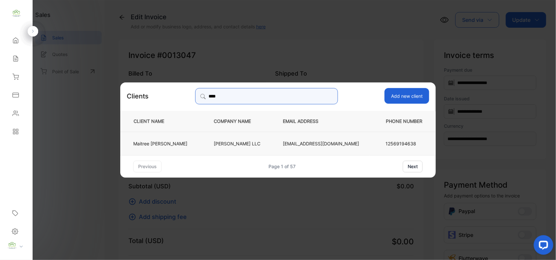  Describe the element at coordinates (162, 121) in the screenshot. I see `p: CLIENT NAME` at that location.